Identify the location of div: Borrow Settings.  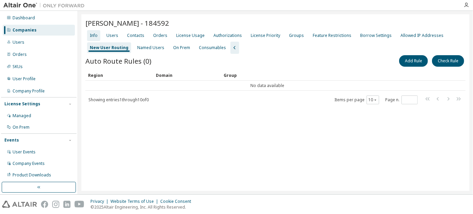
(376, 36).